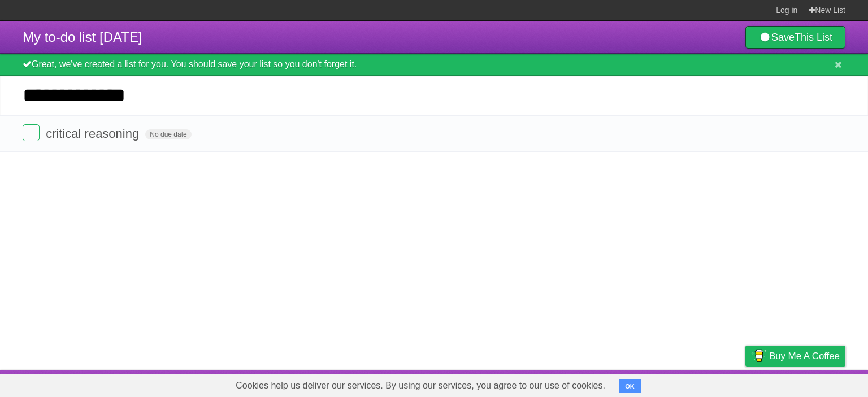 Image resolution: width=868 pixels, height=397 pixels. I want to click on label: Done, so click(31, 133).